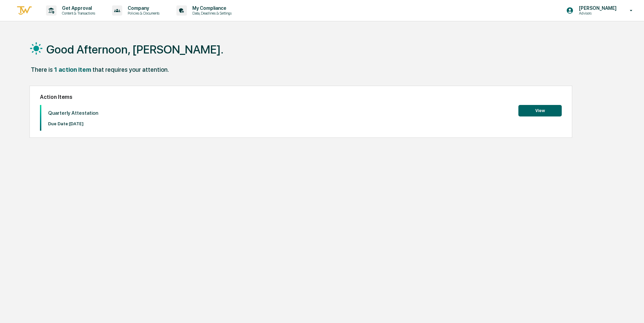 This screenshot has height=323, width=644. I want to click on div: 1 action item, so click(72, 69).